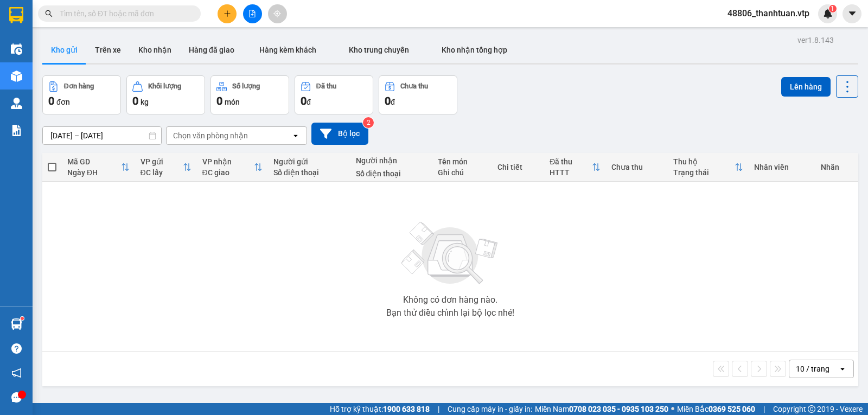 This screenshot has width=868, height=415. Describe the element at coordinates (164, 86) in the screenshot. I see `div: Khối lượng` at that location.